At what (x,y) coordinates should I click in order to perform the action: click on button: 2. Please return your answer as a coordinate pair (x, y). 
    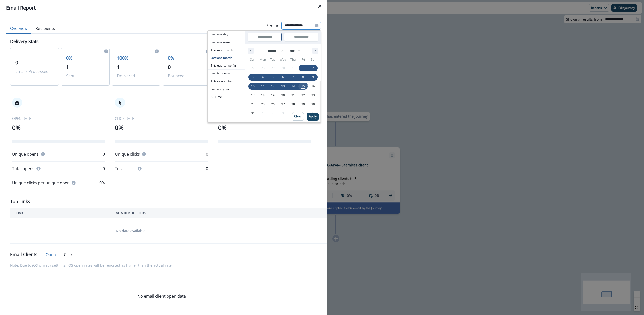
    Looking at the image, I should click on (313, 68).